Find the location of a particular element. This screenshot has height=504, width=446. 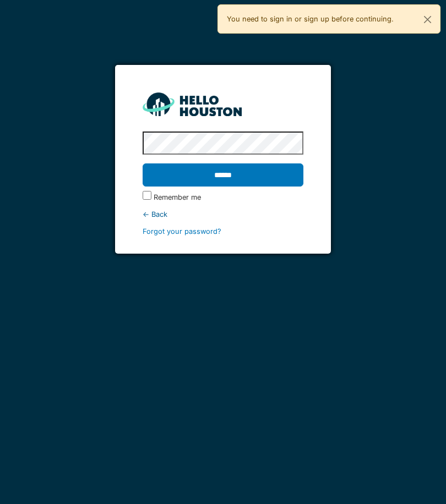

img: HH_line-BYnF2_Hg.png is located at coordinates (192, 104).